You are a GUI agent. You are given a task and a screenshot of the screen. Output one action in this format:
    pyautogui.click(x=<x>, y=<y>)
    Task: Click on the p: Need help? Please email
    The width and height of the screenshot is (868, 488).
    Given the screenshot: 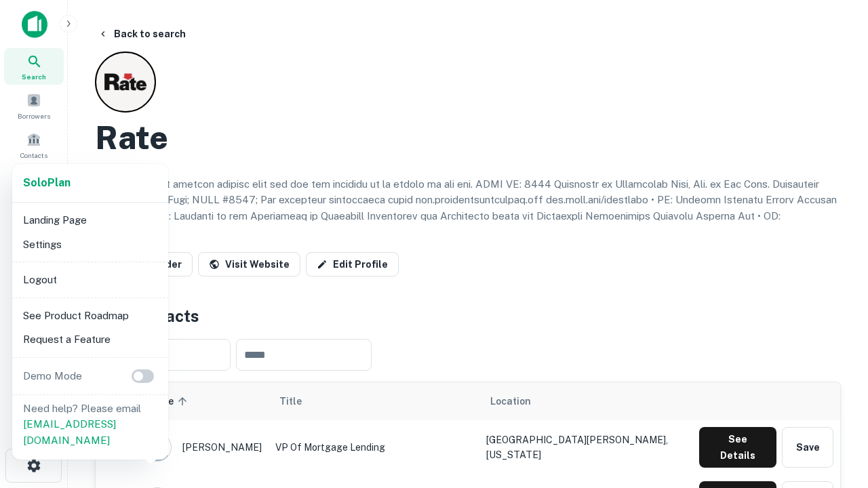 What is the action you would take?
    pyautogui.click(x=90, y=424)
    